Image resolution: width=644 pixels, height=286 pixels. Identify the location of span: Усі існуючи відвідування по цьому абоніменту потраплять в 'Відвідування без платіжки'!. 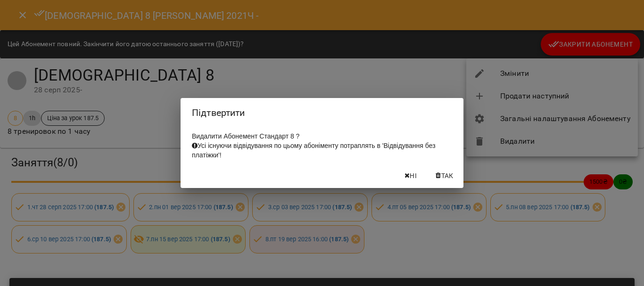
(313, 150).